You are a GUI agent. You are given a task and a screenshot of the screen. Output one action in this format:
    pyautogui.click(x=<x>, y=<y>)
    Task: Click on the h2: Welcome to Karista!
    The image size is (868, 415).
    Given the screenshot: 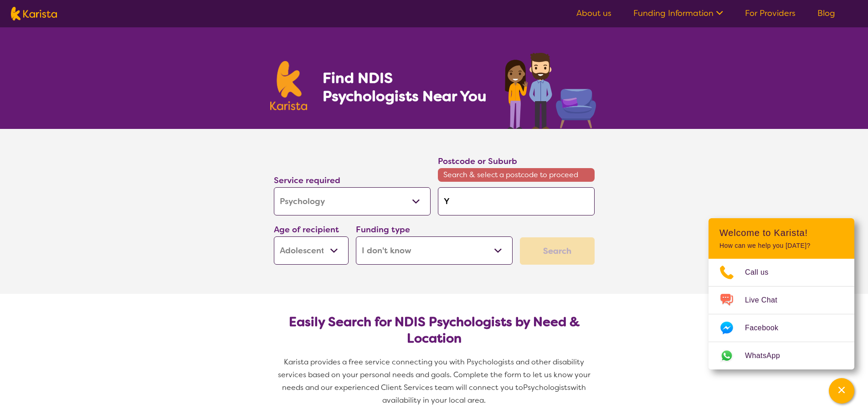 What is the action you would take?
    pyautogui.click(x=781, y=233)
    